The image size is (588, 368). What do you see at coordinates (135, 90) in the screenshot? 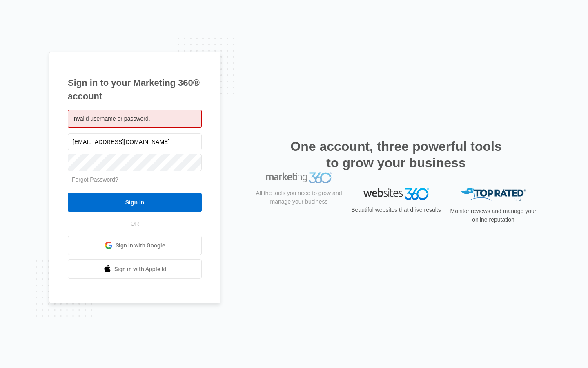
I see `h1: Sign in to your Marketing 360® account` at bounding box center [135, 90].